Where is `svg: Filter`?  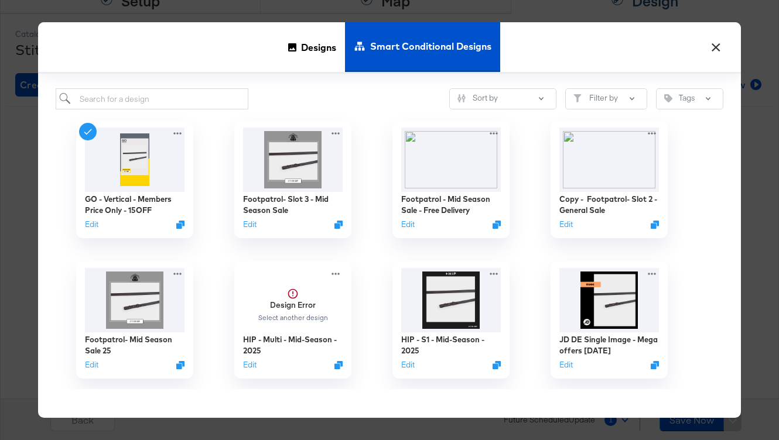 svg: Filter is located at coordinates (577, 98).